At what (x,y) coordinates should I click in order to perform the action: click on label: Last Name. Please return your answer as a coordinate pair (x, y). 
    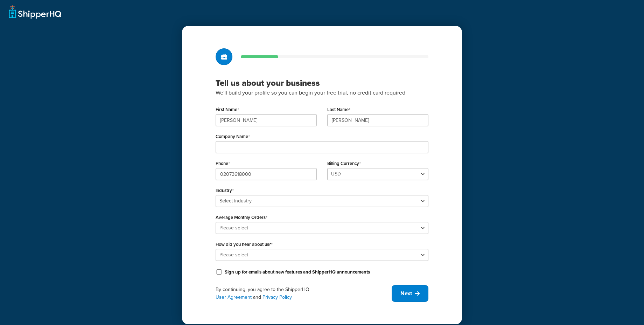
    Looking at the image, I should click on (339, 110).